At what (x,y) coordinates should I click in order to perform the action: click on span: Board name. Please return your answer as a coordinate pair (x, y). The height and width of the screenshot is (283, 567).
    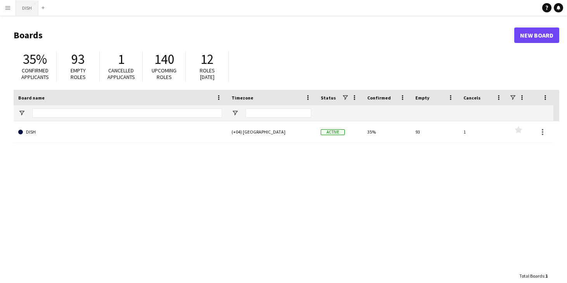
    Looking at the image, I should click on (31, 98).